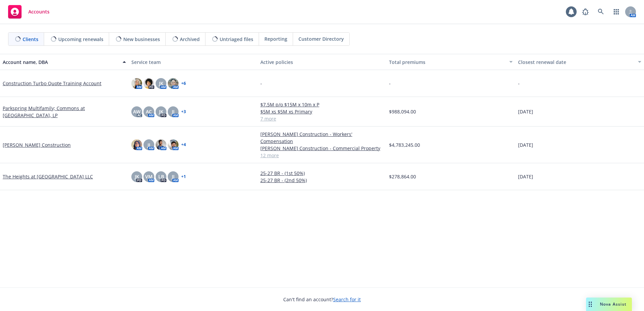  What do you see at coordinates (617, 12) in the screenshot?
I see `a: Switch app` at bounding box center [617, 12].